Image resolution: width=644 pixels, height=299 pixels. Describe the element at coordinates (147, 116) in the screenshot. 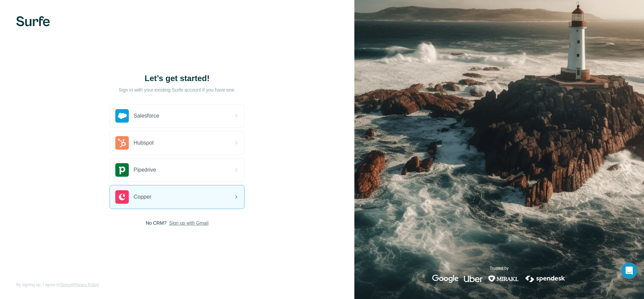

I see `span: Salesforce` at that location.